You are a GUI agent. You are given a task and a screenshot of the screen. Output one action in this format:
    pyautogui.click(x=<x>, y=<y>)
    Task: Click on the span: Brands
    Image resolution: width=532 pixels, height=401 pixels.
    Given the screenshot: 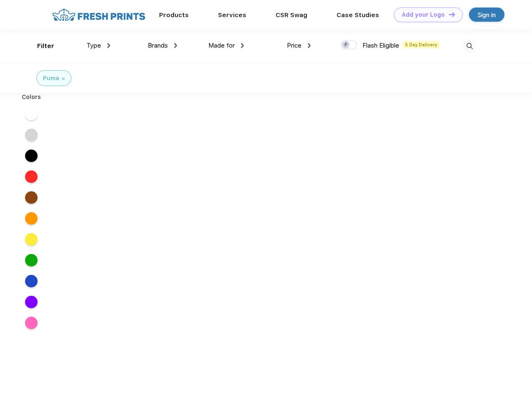 What is the action you would take?
    pyautogui.click(x=158, y=45)
    